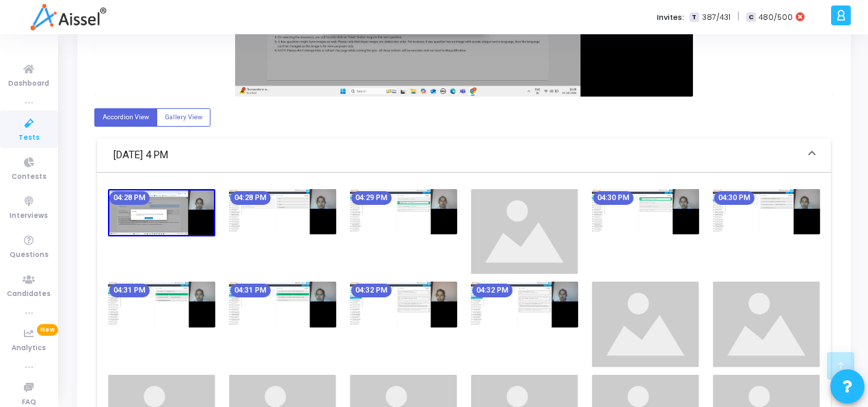 The height and width of the screenshot is (407, 868). Describe the element at coordinates (282, 212) in the screenshot. I see `img: screenshot-1760439519069.jpeg` at that location.